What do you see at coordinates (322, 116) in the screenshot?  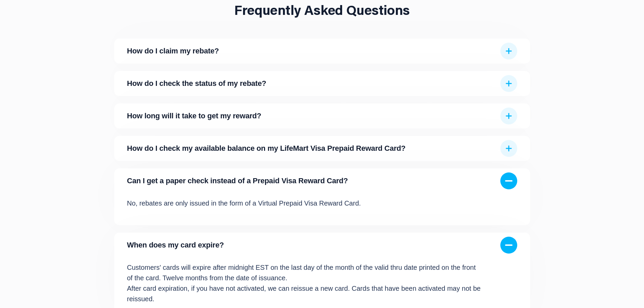 I see `div: ExpandHow long will it take to get my reward?` at bounding box center [322, 116].